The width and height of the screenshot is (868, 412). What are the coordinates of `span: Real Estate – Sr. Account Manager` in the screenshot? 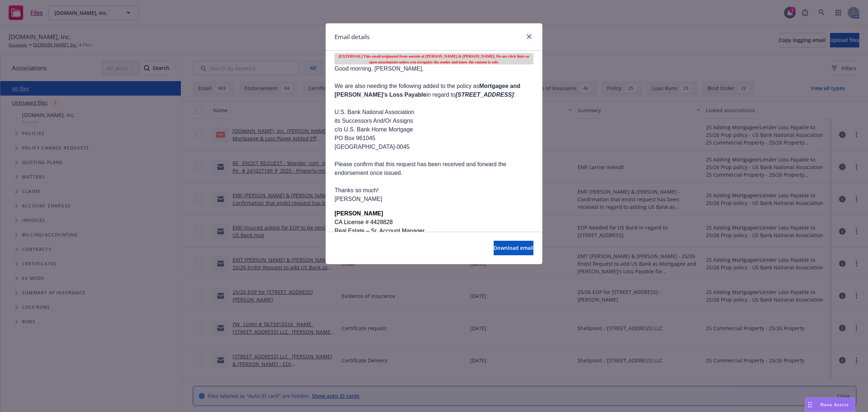 It's located at (379, 230).